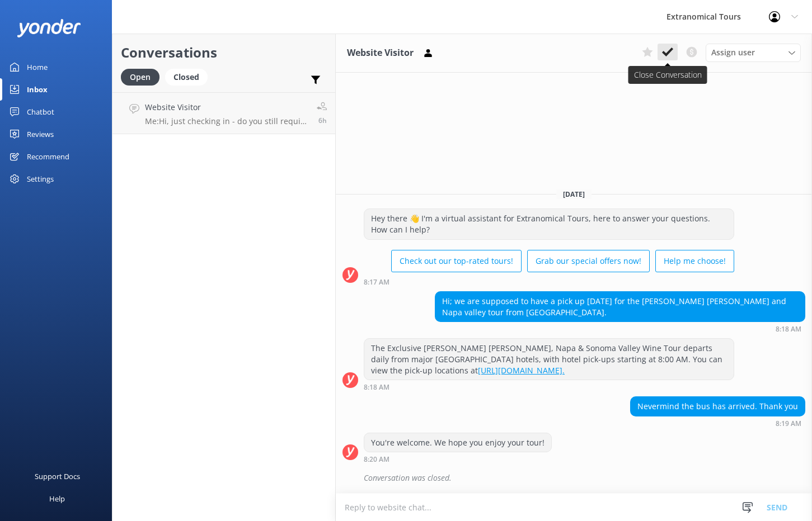  What do you see at coordinates (140, 77) in the screenshot?
I see `div: Open` at bounding box center [140, 77].